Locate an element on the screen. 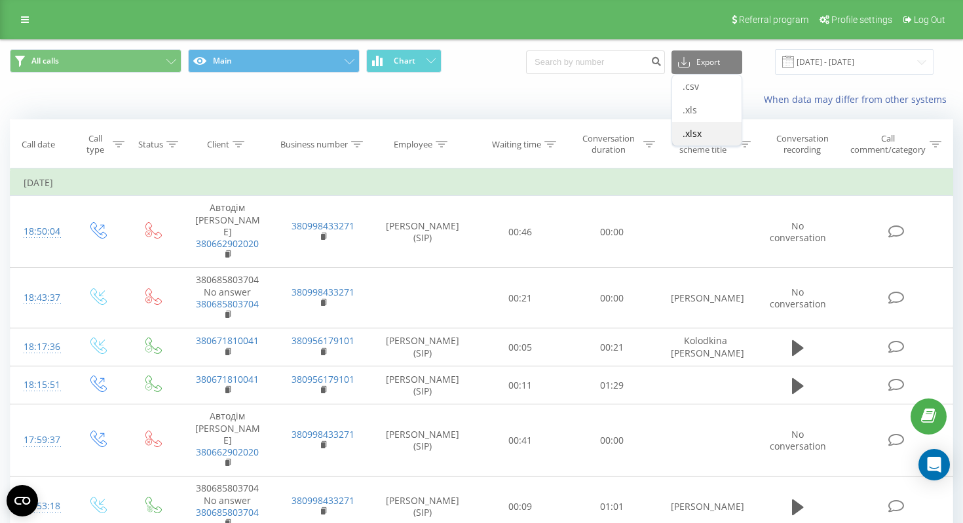 The width and height of the screenshot is (963, 523). span: Profile settings is located at coordinates (862, 20).